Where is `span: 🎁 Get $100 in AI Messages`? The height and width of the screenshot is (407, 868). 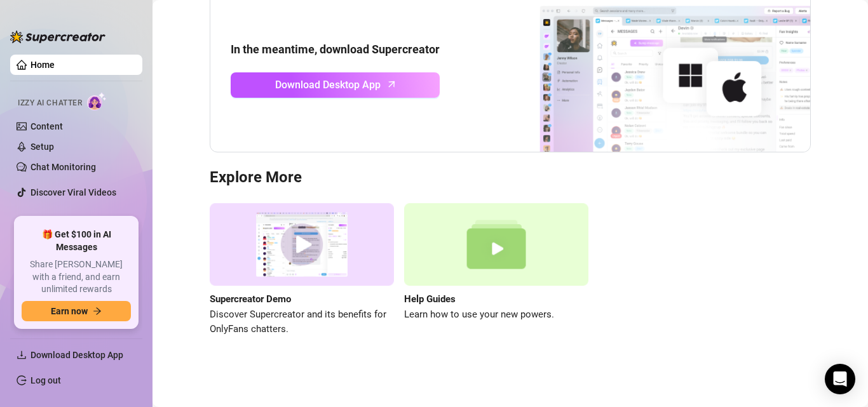 span: 🎁 Get $100 in AI Messages is located at coordinates (76, 240).